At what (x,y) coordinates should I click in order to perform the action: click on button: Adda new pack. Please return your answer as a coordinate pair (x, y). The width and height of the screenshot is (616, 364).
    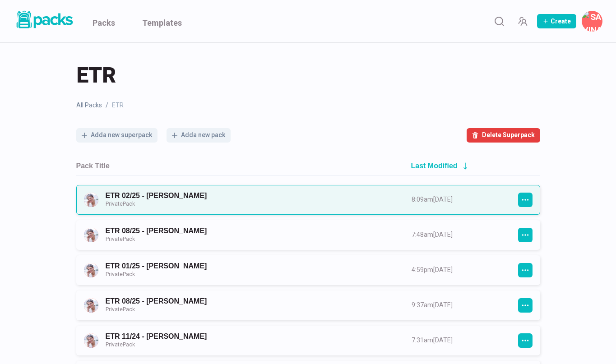
    Looking at the image, I should click on (198, 135).